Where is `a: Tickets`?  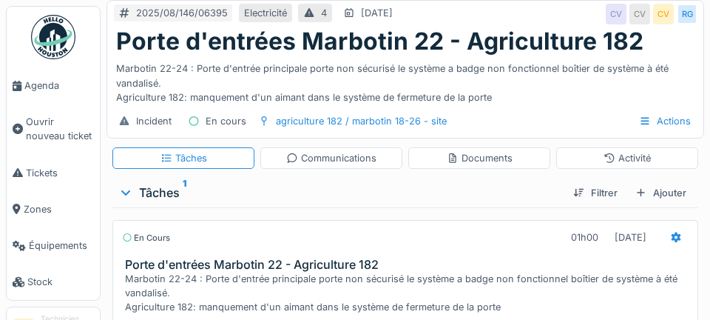
a: Tickets is located at coordinates (53, 172).